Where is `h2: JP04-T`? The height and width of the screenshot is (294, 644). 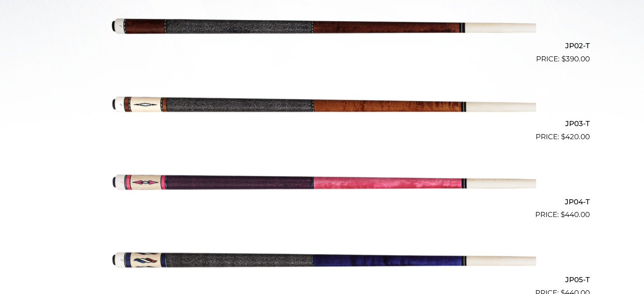
h2: JP04-T is located at coordinates (322, 202).